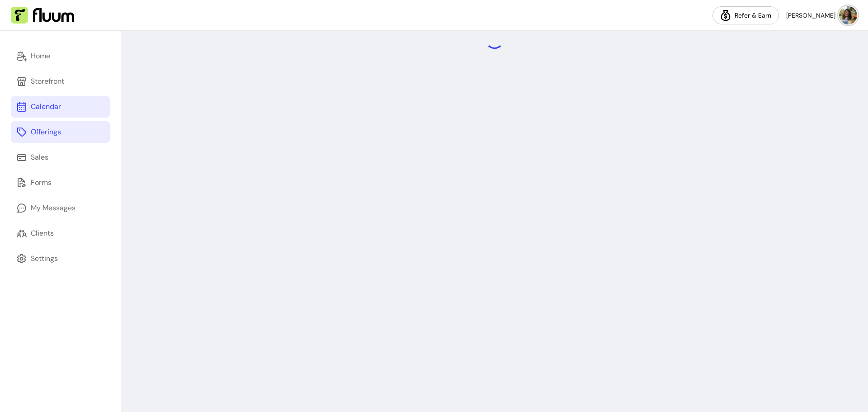 The width and height of the screenshot is (868, 412). Describe the element at coordinates (848, 15) in the screenshot. I see `img: avatar` at that location.